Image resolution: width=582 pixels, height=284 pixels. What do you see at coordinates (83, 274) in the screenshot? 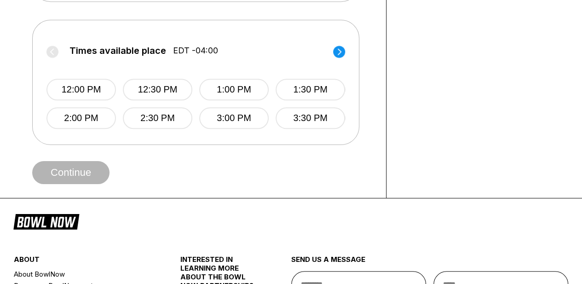
I see `a: About BowlNow` at bounding box center [83, 274].